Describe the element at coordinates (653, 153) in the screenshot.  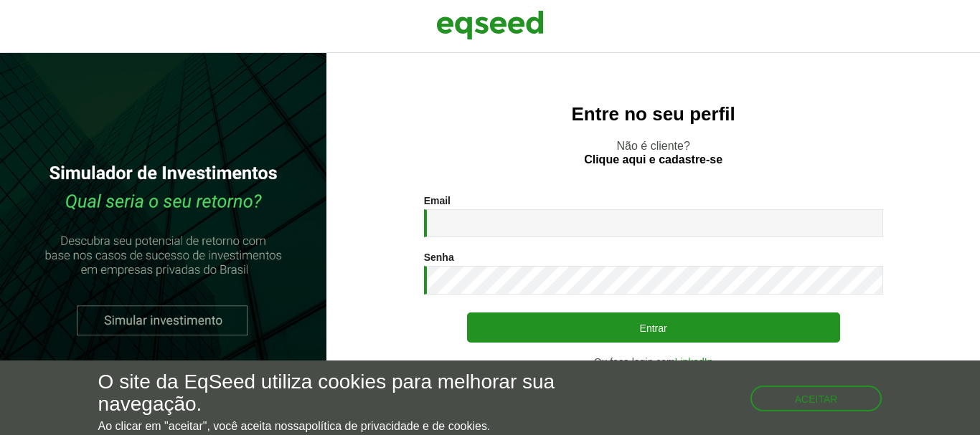
I see `p: Não é cliente?` at that location.